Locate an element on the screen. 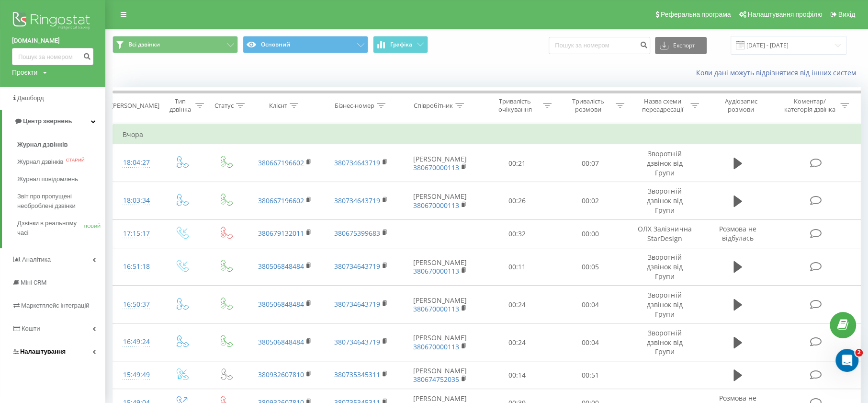  font: 00:00 is located at coordinates (590, 233).